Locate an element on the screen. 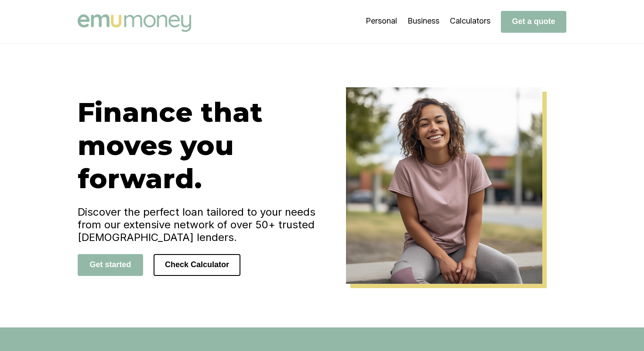 The height and width of the screenshot is (351, 644). a: Get a quote is located at coordinates (534, 21).